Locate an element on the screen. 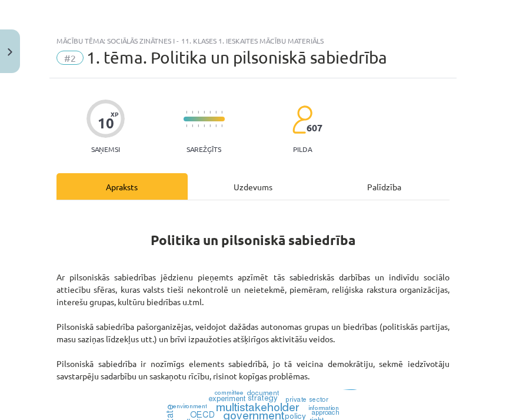 The image size is (506, 420). span: XP is located at coordinates (114, 114).